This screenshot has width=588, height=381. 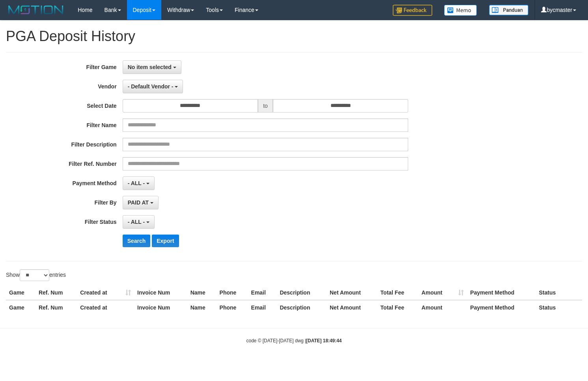 What do you see at coordinates (151, 86) in the screenshot?
I see `span: - Default Vendor -` at bounding box center [151, 86].